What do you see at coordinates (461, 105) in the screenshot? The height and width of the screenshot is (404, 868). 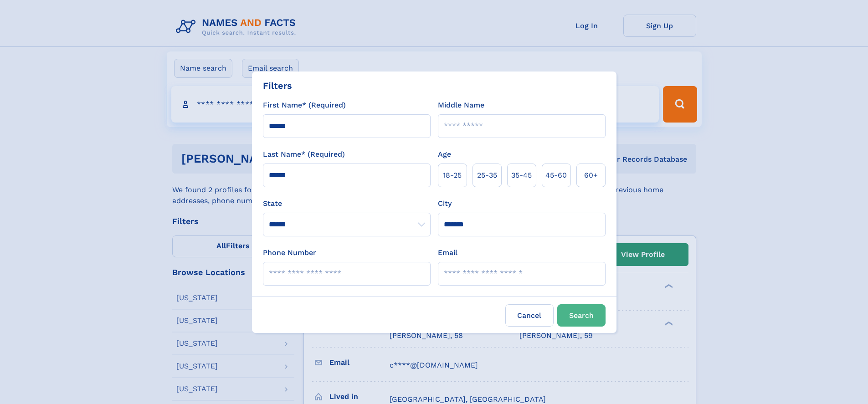 I see `label: Middle Name` at bounding box center [461, 105].